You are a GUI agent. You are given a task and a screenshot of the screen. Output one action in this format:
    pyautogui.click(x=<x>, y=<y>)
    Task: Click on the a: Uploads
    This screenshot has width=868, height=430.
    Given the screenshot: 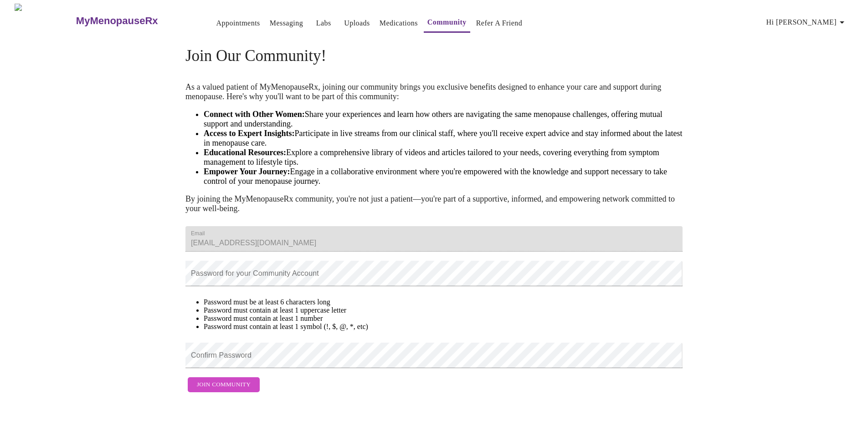 What is the action you would take?
    pyautogui.click(x=357, y=23)
    